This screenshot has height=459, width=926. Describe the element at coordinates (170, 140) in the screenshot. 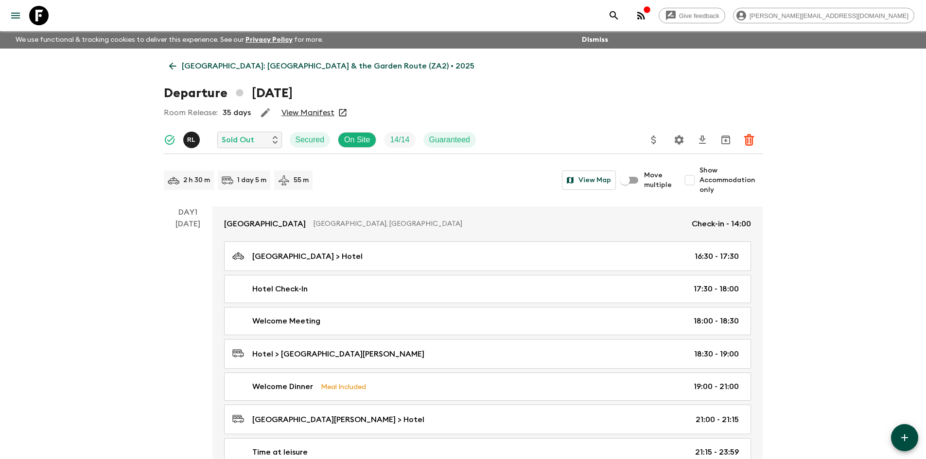

I see `svg: Synced Successfully` at that location.